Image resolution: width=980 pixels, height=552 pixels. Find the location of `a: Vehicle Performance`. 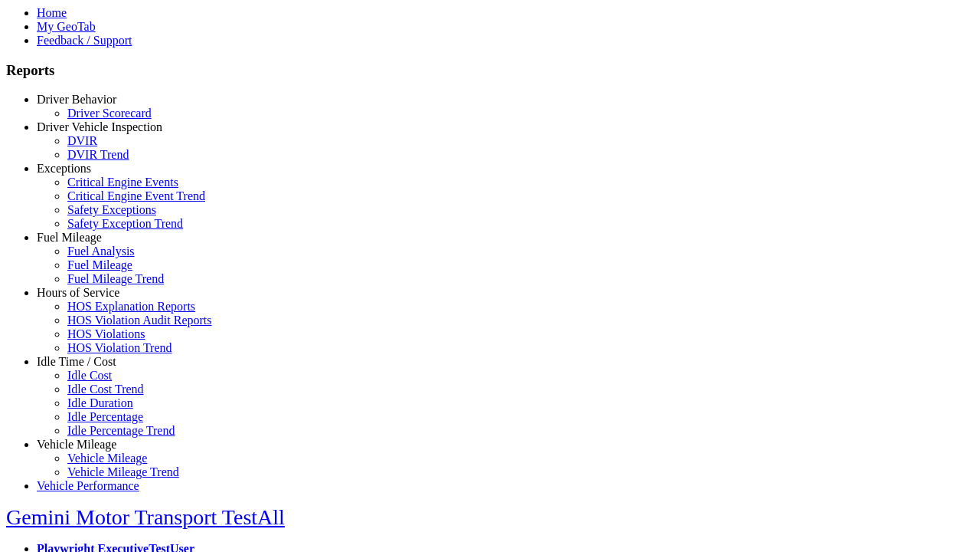

a: Vehicle Performance is located at coordinates (88, 485).